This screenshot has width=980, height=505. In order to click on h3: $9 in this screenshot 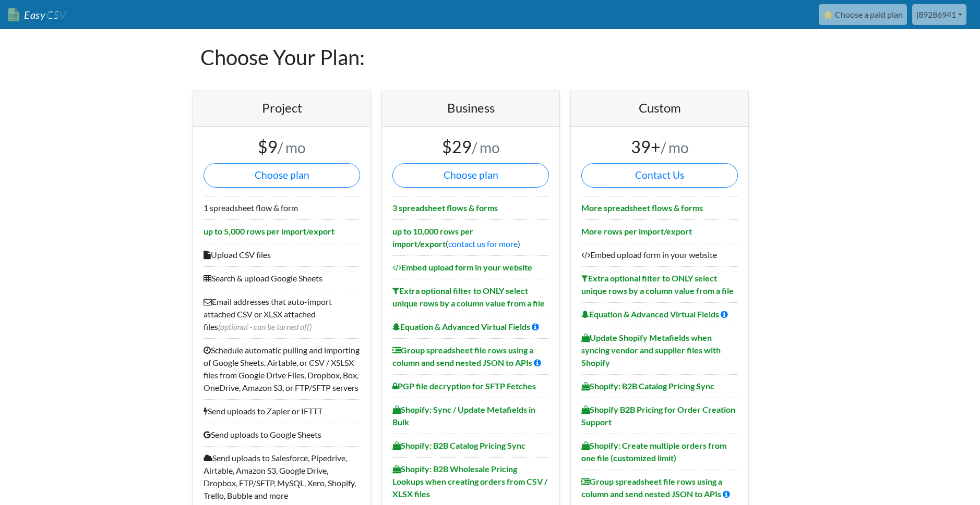, I will do `click(282, 147)`.